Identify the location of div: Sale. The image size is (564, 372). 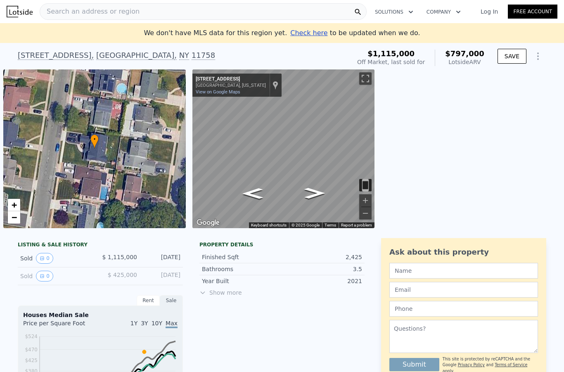
(171, 300).